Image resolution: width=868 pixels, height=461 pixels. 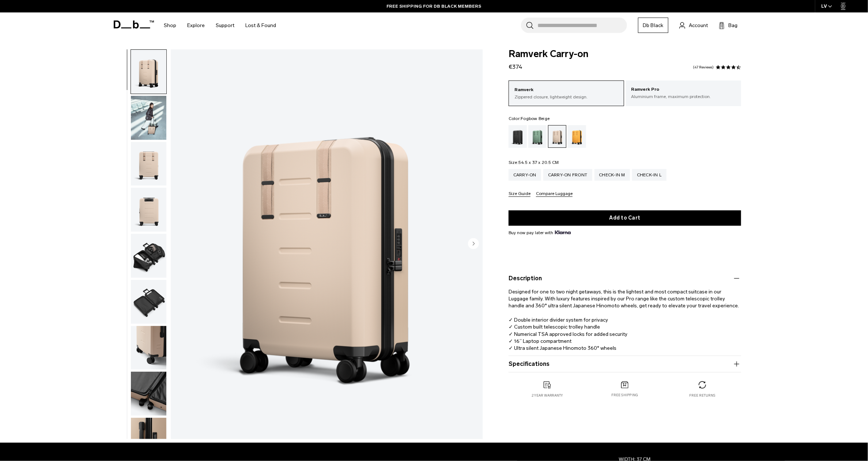 What do you see at coordinates (260, 25) in the screenshot?
I see `a: Lost & Found` at bounding box center [260, 25].